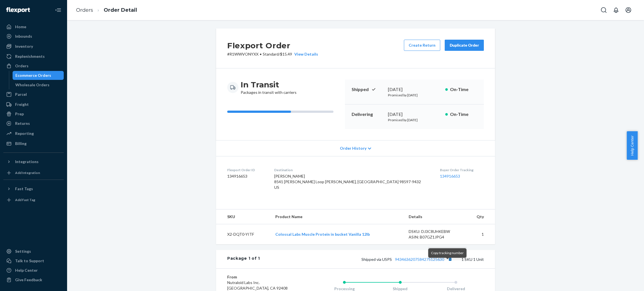  Describe the element at coordinates (22, 104) in the screenshot. I see `div: Freight` at that location.